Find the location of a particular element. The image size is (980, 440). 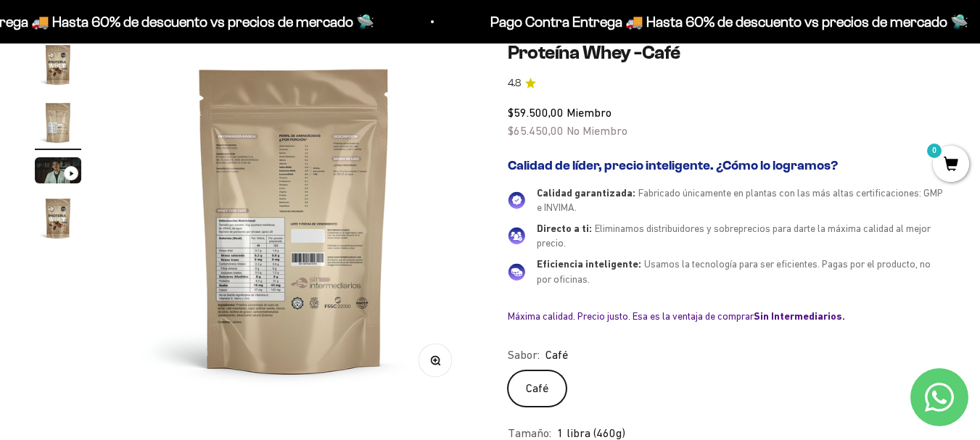

b: Sin Intermediarios. is located at coordinates (799, 316).